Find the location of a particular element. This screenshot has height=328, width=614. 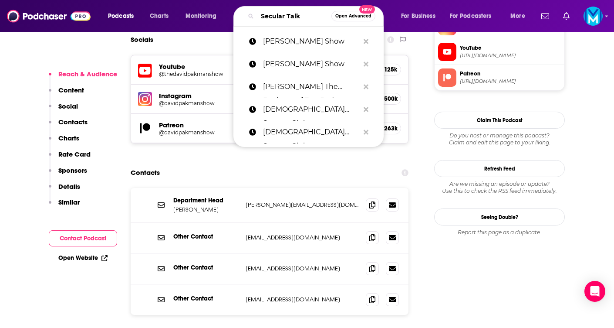

button: Details is located at coordinates (65, 190).